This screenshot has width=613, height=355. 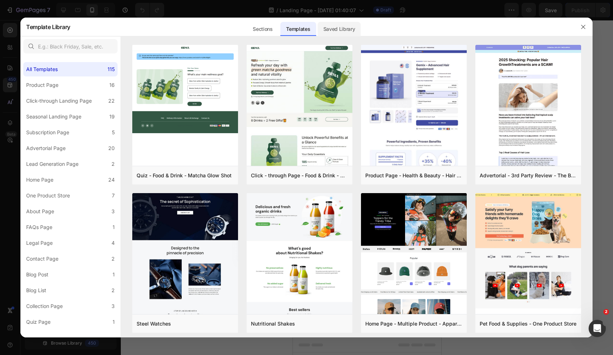 I want to click on div: Saved Library, so click(x=339, y=29).